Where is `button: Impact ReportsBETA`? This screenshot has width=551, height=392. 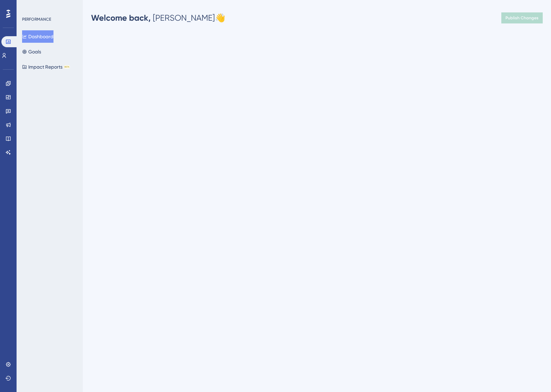
button: Impact ReportsBETA is located at coordinates (46, 67).